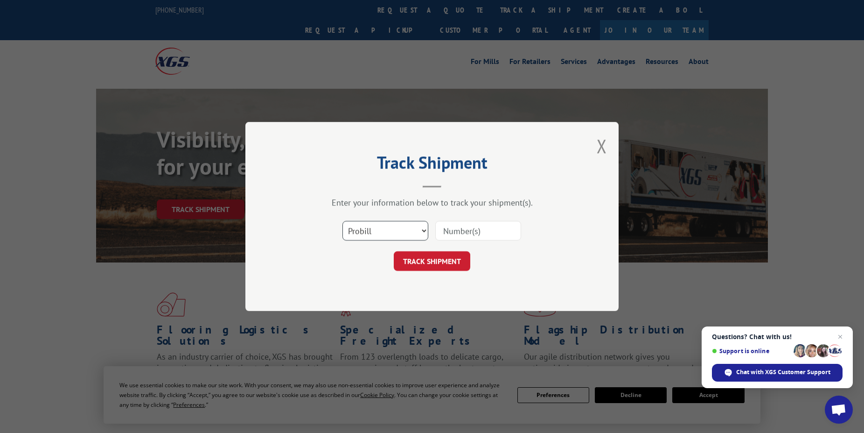  What do you see at coordinates (777, 336) in the screenshot?
I see `span: Questions? Chat with us!` at bounding box center [777, 336].